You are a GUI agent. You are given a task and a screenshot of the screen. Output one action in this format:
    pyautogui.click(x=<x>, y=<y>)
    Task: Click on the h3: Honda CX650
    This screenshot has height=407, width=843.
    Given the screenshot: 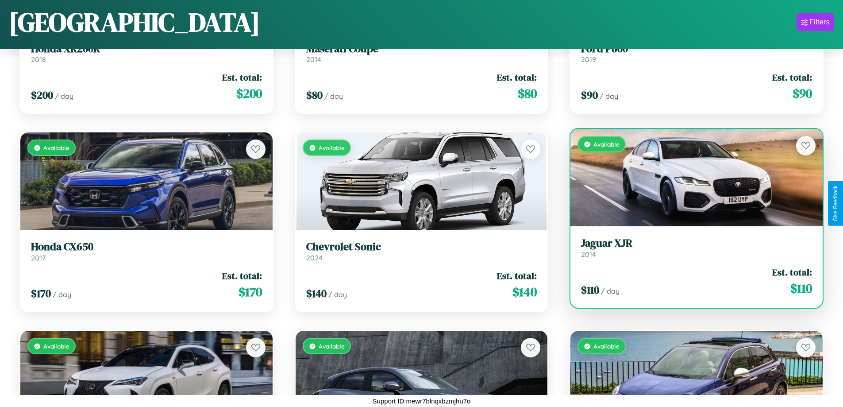 What is the action you would take?
    pyautogui.click(x=146, y=246)
    